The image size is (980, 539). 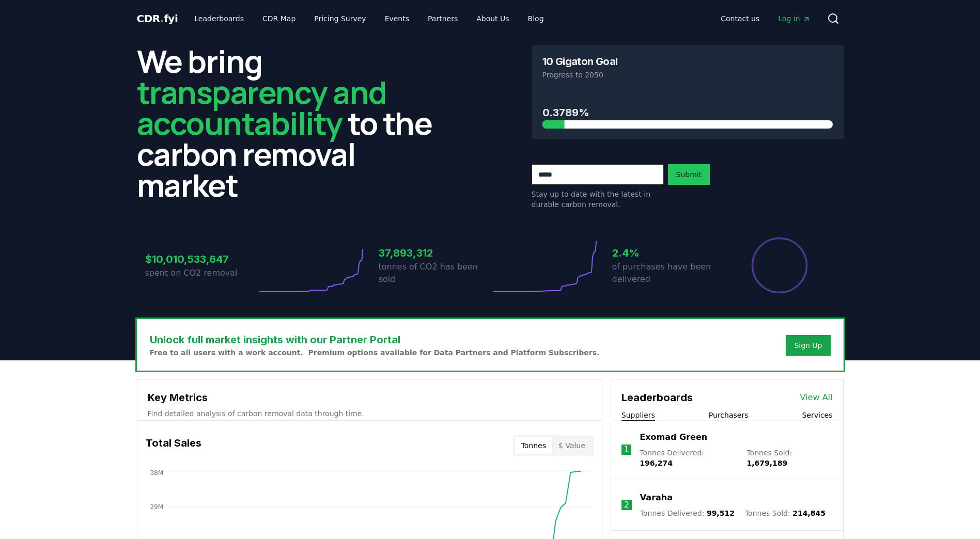 What do you see at coordinates (158, 19) in the screenshot?
I see `span: CDR fyi` at bounding box center [158, 19].